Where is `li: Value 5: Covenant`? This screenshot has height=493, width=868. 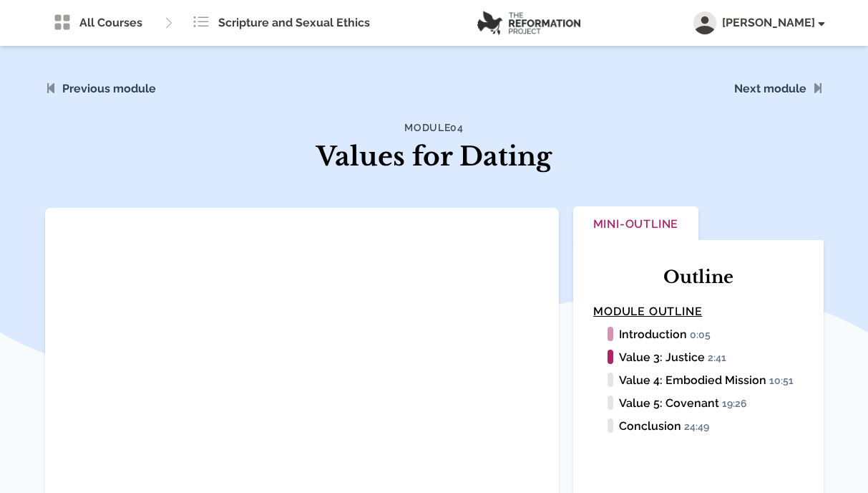
li: Value 5: Covenant is located at coordinates (702, 403).